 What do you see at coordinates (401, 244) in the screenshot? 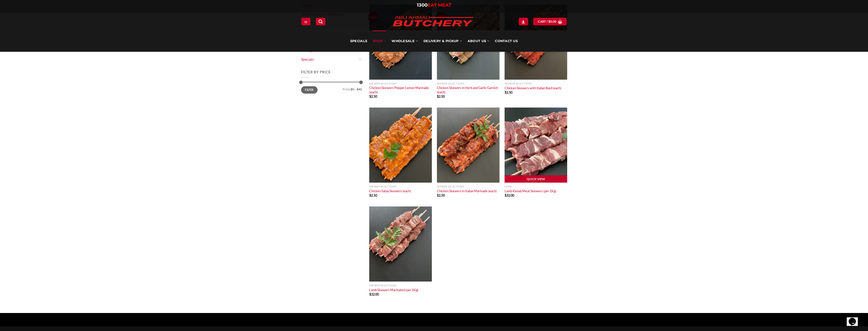
I see `img: Lamb-Skewers-Marinated` at bounding box center [401, 244].